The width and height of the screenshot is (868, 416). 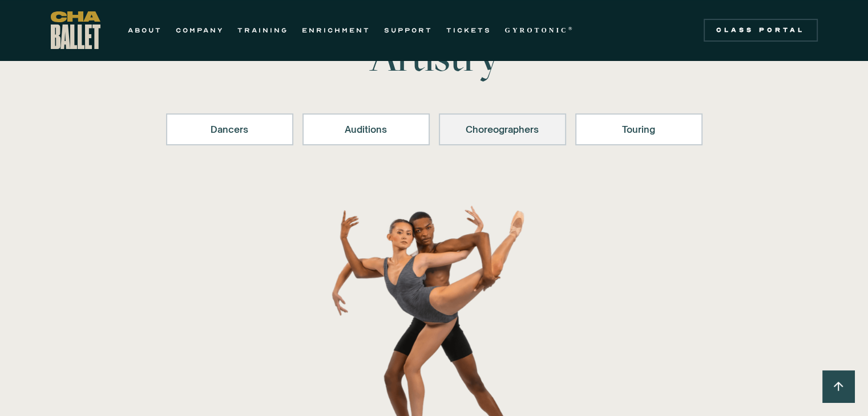 What do you see at coordinates (200, 30) in the screenshot?
I see `a: COMPANY` at bounding box center [200, 30].